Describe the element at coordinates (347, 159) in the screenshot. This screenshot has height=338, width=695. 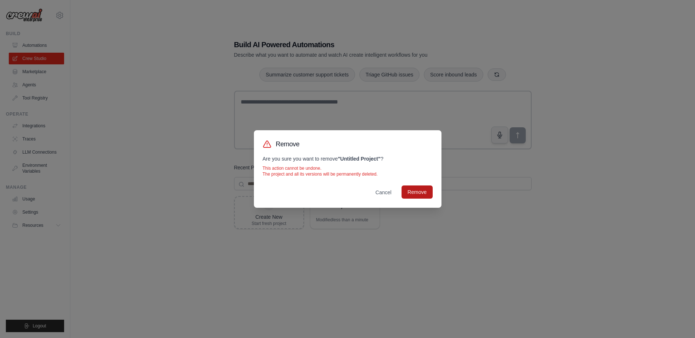
I see `p: Are you sure you want to remove ?` at that location.